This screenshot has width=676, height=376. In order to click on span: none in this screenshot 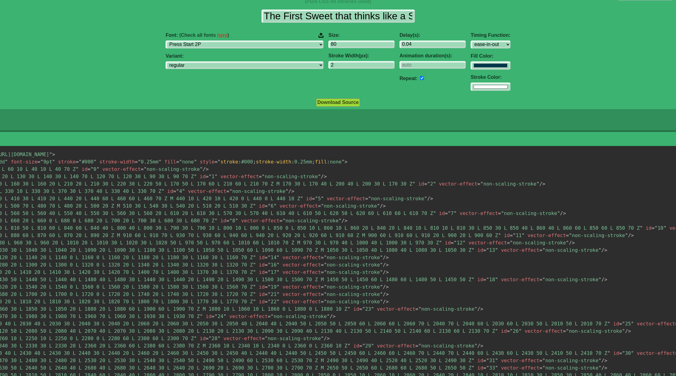, I will do `click(186, 162)`.